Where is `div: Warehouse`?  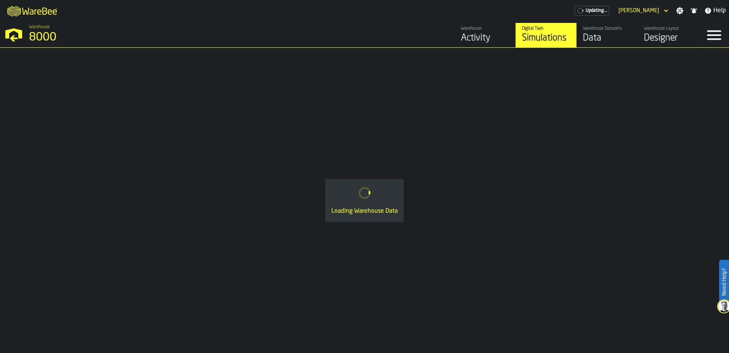 div: Warehouse is located at coordinates (485, 29).